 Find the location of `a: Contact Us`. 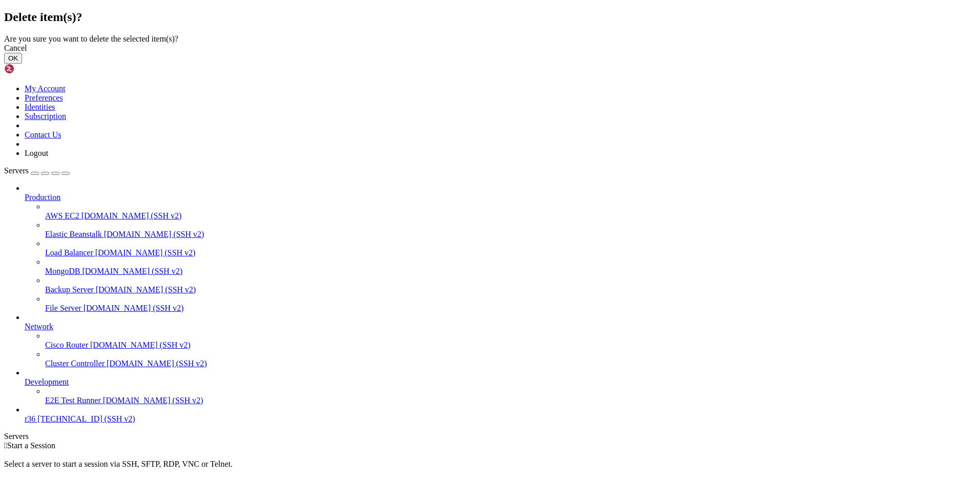

a: Contact Us is located at coordinates (43, 134).